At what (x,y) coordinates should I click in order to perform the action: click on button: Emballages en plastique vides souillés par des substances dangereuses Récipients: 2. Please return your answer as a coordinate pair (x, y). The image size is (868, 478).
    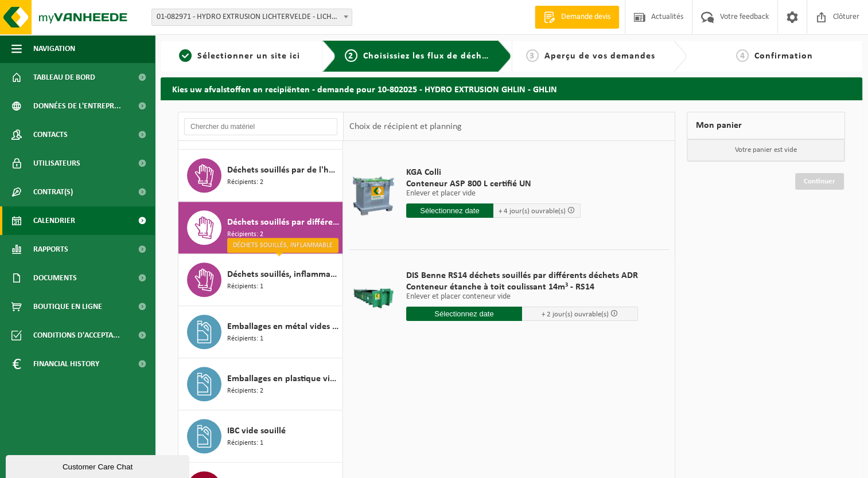
    Looking at the image, I should click on (261, 384).